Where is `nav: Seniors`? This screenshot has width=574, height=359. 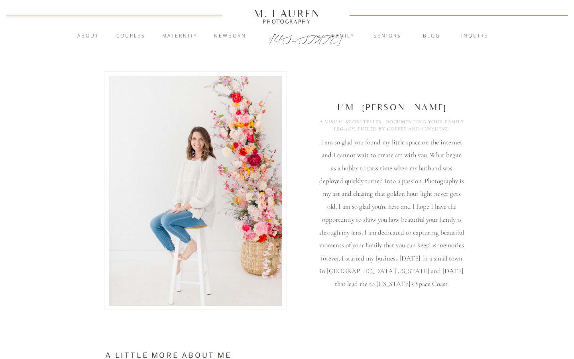 nav: Seniors is located at coordinates (387, 36).